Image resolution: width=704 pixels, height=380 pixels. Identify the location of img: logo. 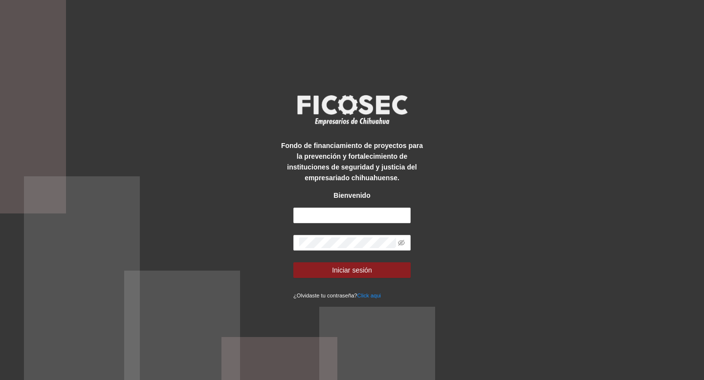
(352, 110).